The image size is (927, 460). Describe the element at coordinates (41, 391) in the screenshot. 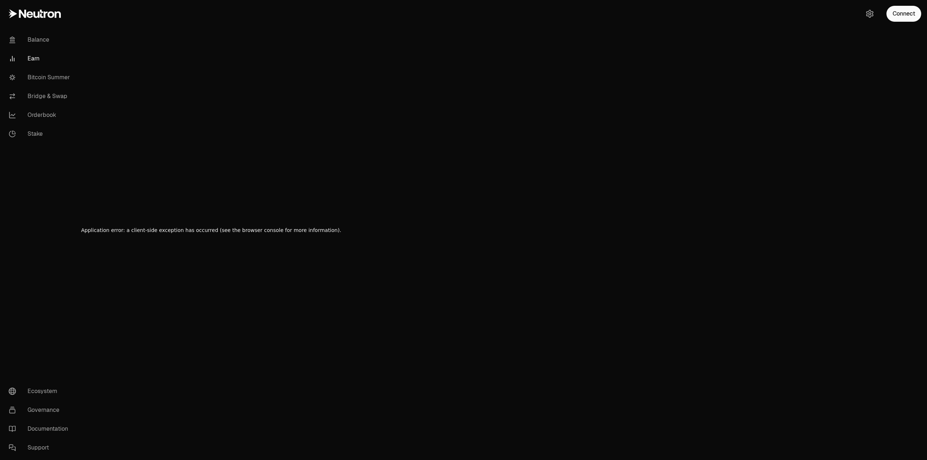

I see `a: Ecosystem` at that location.